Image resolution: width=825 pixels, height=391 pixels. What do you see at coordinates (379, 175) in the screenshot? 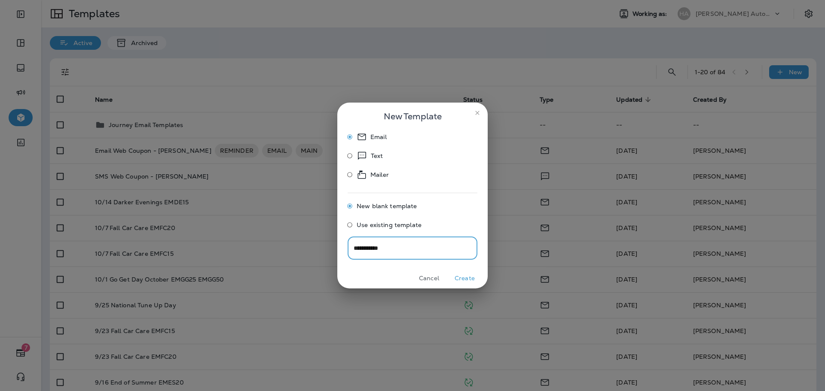
I see `p: Mailer` at bounding box center [379, 175].